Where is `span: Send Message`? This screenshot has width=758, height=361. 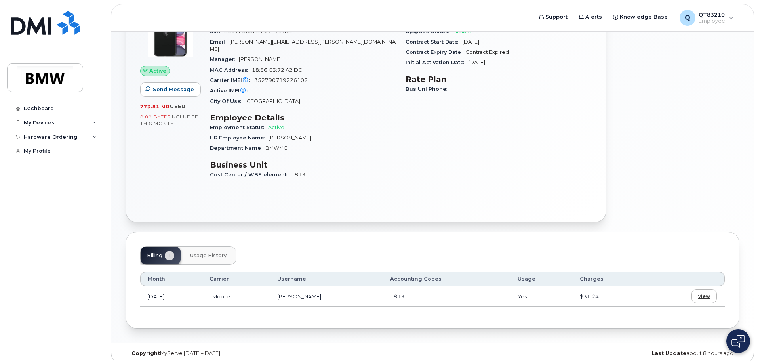 span: Send Message is located at coordinates (174, 89).